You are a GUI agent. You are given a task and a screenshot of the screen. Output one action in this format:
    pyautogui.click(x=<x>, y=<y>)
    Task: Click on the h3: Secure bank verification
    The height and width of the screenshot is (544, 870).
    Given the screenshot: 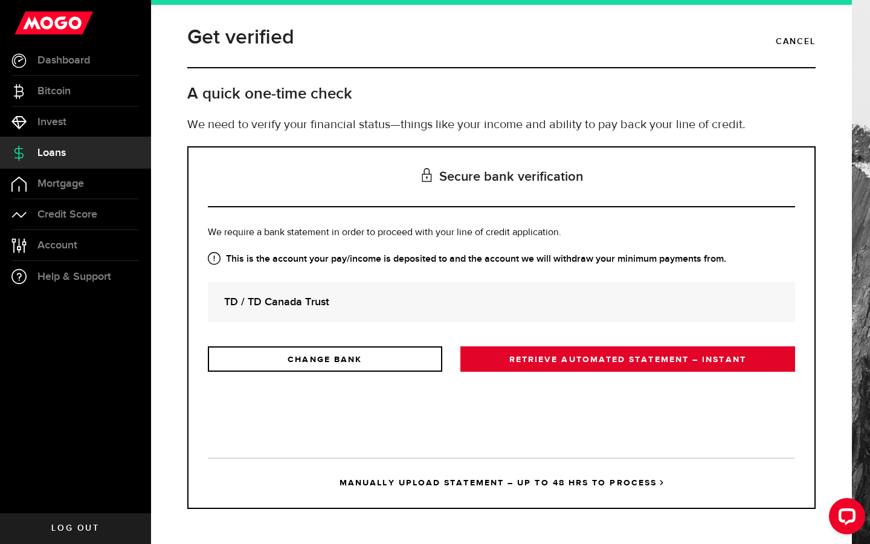 What is the action you would take?
    pyautogui.click(x=501, y=177)
    